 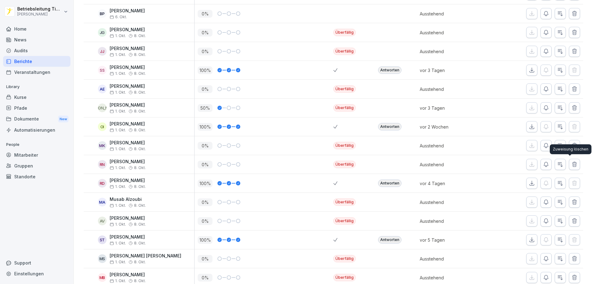 What do you see at coordinates (37, 263) in the screenshot?
I see `div: Support` at bounding box center [37, 263].